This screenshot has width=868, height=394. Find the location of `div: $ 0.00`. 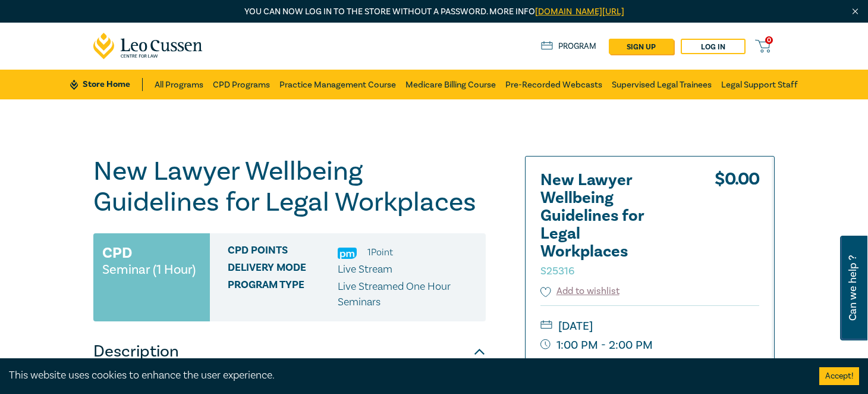

div: $ 0.00 is located at coordinates (737, 227).